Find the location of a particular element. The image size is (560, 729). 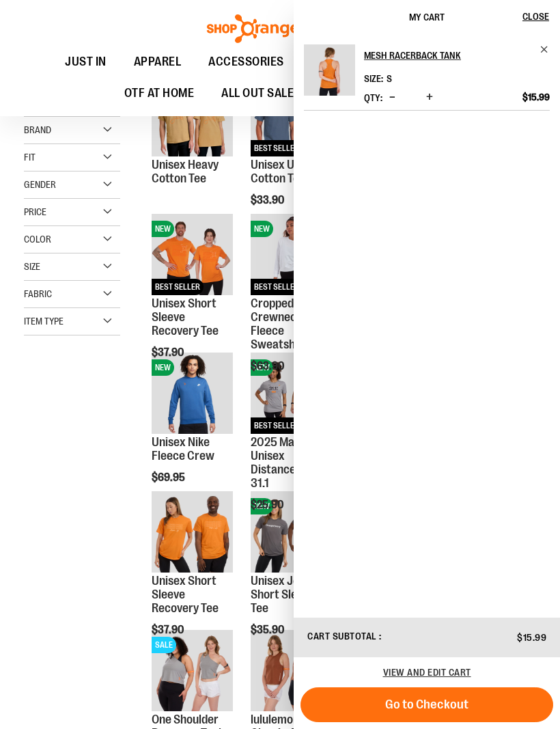

img: 2025 Marathon Unisex Distance Tee 31.1 is located at coordinates (291, 393).